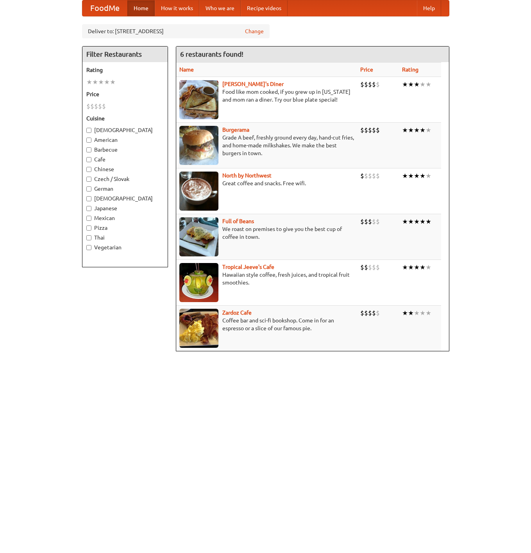  I want to click on label: Czech / Slovak, so click(125, 179).